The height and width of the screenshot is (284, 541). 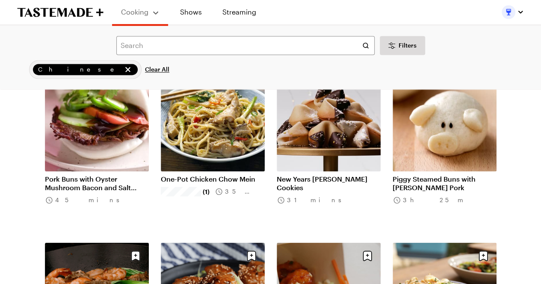 What do you see at coordinates (140, 12) in the screenshot?
I see `button: Cooking` at bounding box center [140, 12].